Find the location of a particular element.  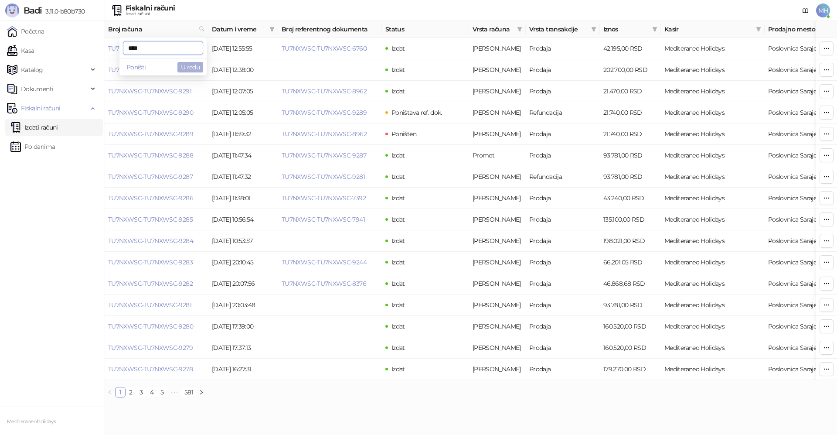

th: Status is located at coordinates (426, 29).